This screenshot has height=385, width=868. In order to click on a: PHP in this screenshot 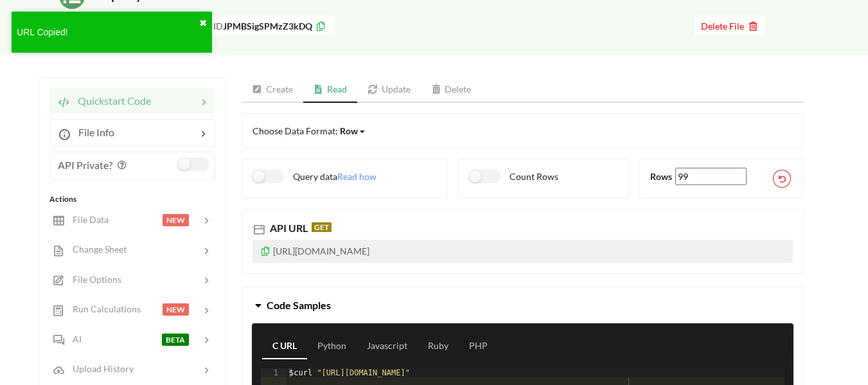, I will do `click(478, 346)`.